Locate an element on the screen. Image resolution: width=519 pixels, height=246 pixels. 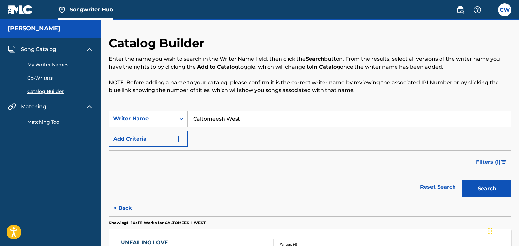
button: Add Criteria is located at coordinates (148, 139).